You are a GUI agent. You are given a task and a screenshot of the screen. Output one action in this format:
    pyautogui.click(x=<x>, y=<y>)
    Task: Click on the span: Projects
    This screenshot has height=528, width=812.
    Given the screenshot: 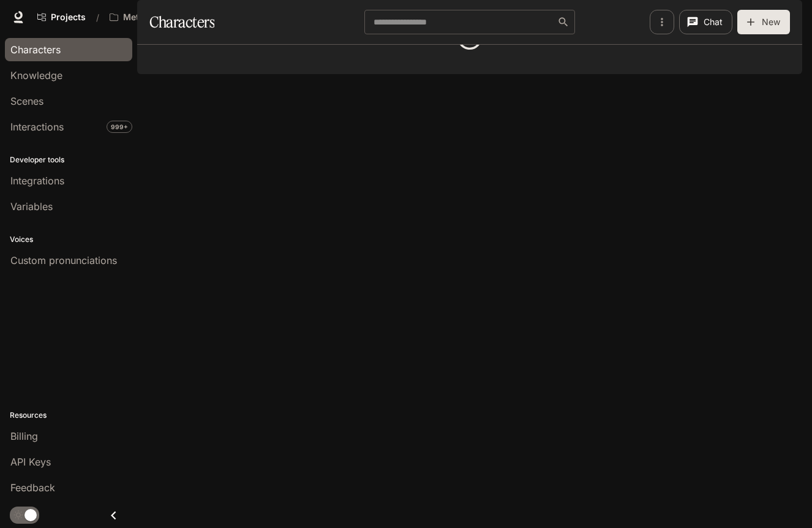 What is the action you would take?
    pyautogui.click(x=68, y=17)
    